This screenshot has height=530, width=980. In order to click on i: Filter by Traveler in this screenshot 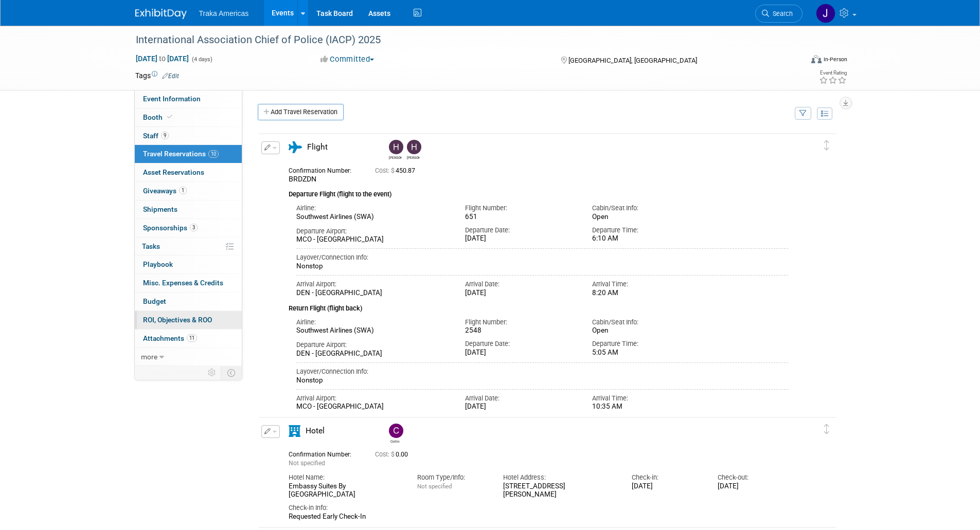, I will do `click(803, 114)`.